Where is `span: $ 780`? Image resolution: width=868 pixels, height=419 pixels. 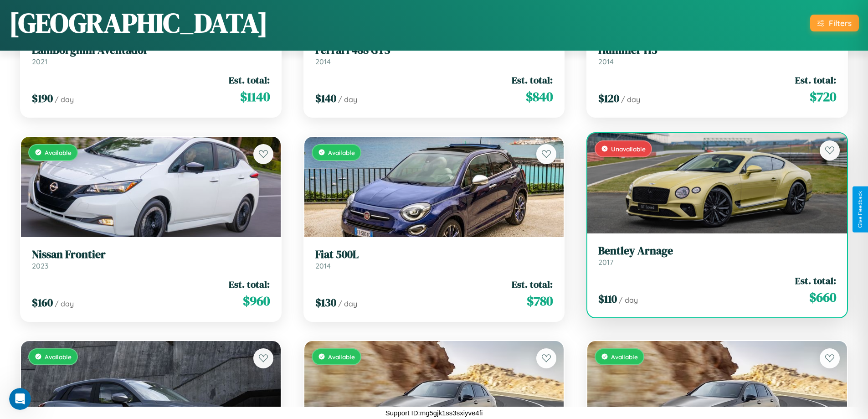 span: $ 780 is located at coordinates (540, 301).